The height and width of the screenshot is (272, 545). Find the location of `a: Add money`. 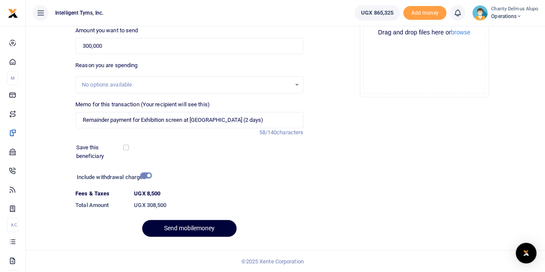

a: Add money is located at coordinates (425, 12).